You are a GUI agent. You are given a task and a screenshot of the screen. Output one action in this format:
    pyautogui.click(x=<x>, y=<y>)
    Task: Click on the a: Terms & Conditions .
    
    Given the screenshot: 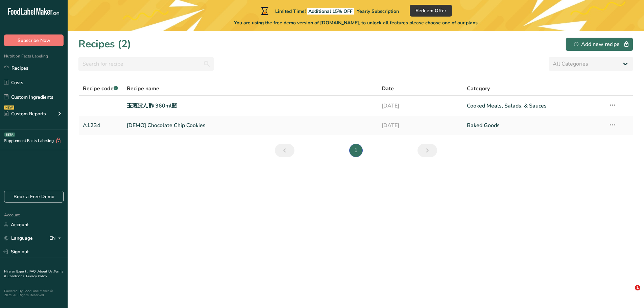 What is the action you would take?
    pyautogui.click(x=33, y=274)
    